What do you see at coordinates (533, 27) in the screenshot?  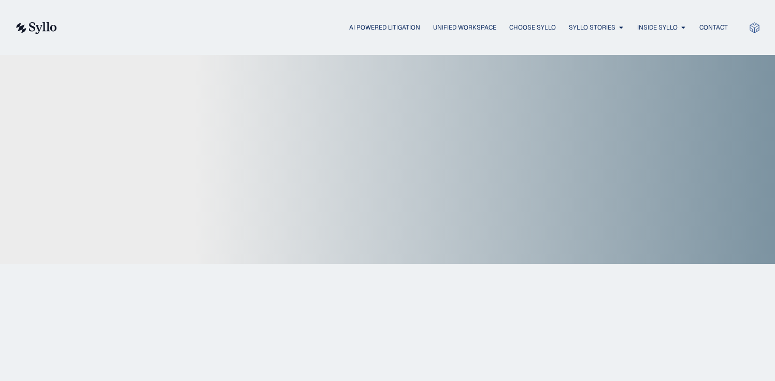 I see `a: Choose Syllo` at bounding box center [533, 27].